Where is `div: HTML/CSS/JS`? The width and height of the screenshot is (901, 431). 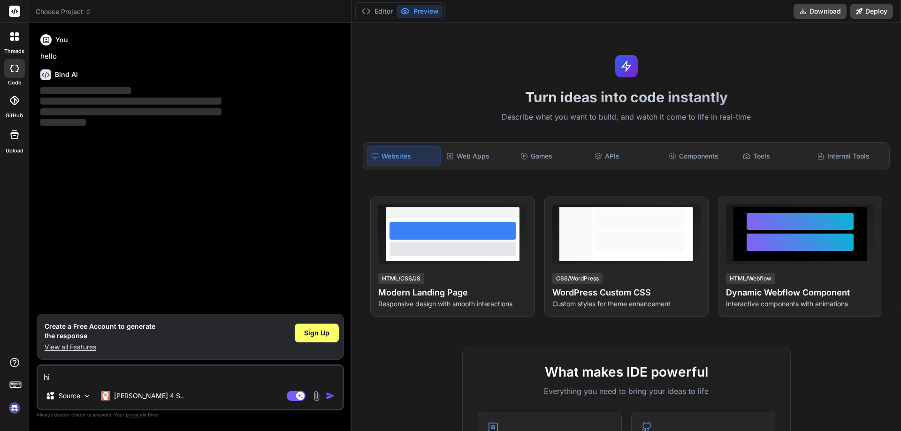 div: HTML/CSS/JS is located at coordinates (401, 279).